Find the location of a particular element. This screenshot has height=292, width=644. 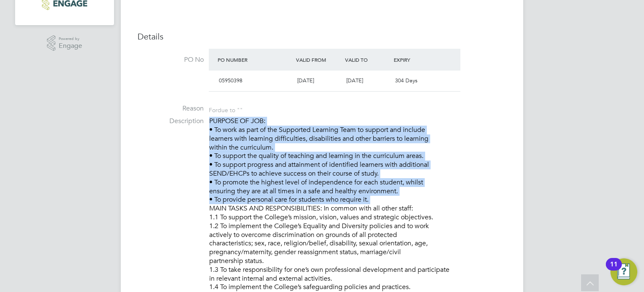

div: For due to "" is located at coordinates (225, 109).